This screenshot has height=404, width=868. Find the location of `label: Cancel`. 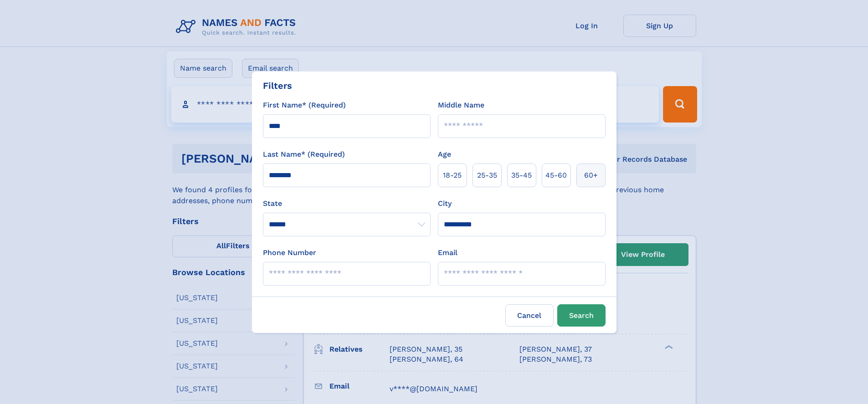

label: Cancel is located at coordinates (530, 316).